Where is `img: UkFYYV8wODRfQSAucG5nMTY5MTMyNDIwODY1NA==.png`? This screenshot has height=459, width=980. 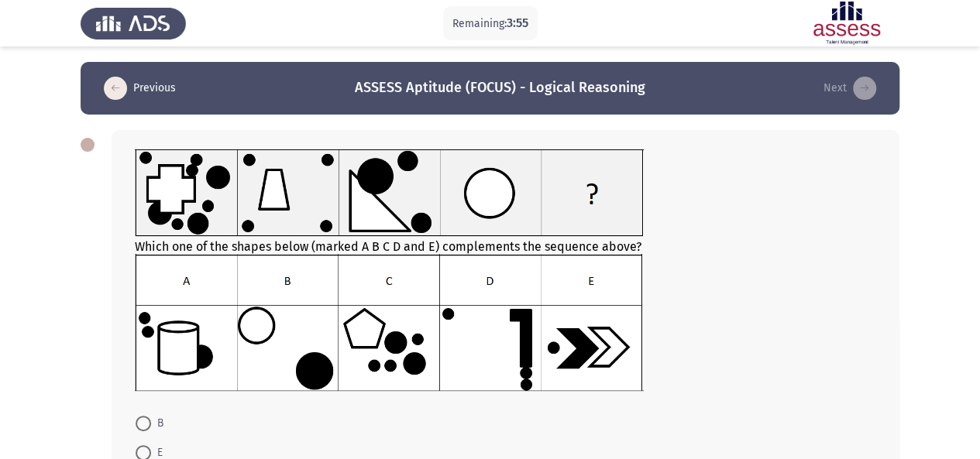 img: UkFYYV8wODRfQSAucG5nMTY5MTMyNDIwODY1NA==.png is located at coordinates (389, 193).